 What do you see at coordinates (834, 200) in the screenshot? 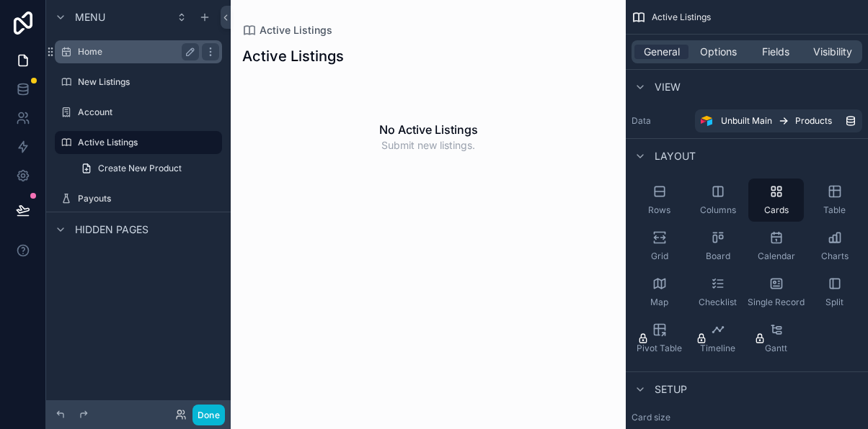
I see `button: Table` at bounding box center [834, 200].